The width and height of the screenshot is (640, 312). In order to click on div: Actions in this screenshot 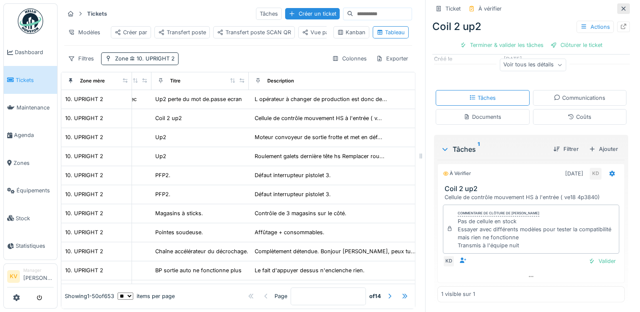, I will do `click(595, 27)`.